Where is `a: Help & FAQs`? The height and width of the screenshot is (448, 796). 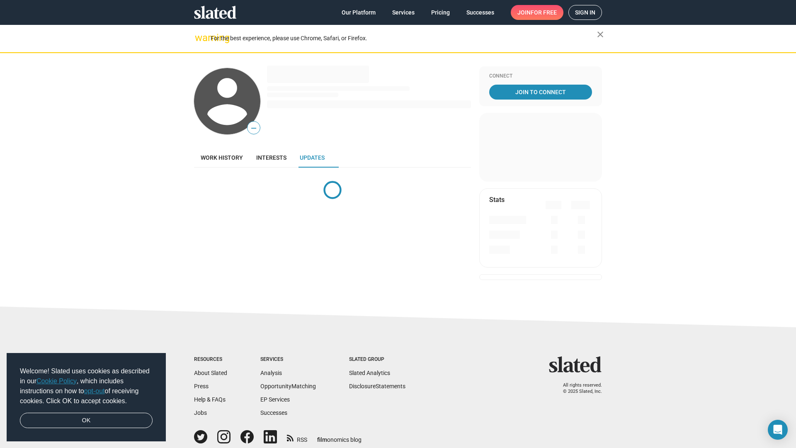
a: Help & FAQs is located at coordinates (210, 399).